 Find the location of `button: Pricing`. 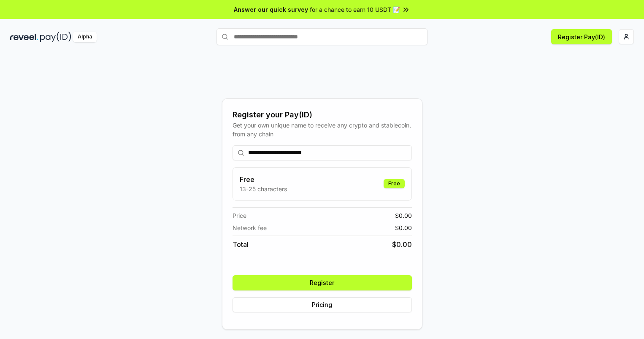

button: Pricing is located at coordinates (322, 305).